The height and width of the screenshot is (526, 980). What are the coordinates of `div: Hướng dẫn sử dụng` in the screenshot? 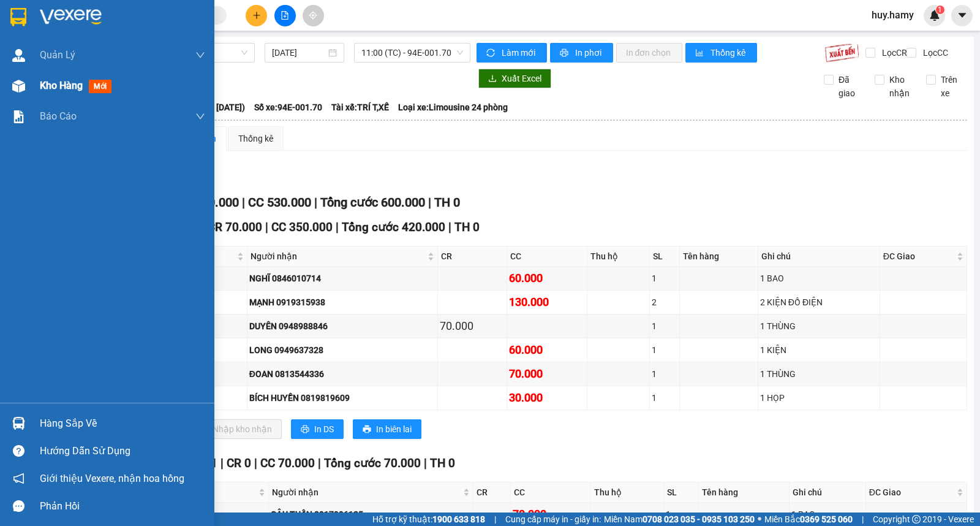 It's located at (122, 451).